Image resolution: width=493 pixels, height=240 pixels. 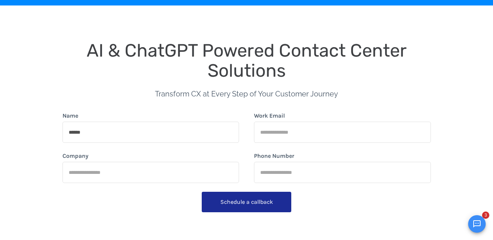 I want to click on span: Transform CX at Every Step of Your Customer Journey, so click(x=247, y=94).